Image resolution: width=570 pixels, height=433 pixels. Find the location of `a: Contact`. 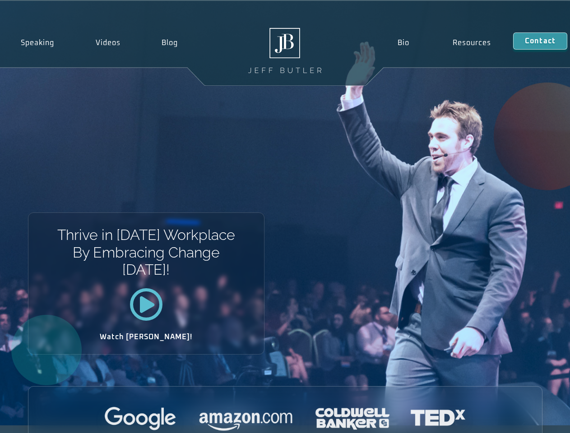

a: Contact is located at coordinates (540, 41).